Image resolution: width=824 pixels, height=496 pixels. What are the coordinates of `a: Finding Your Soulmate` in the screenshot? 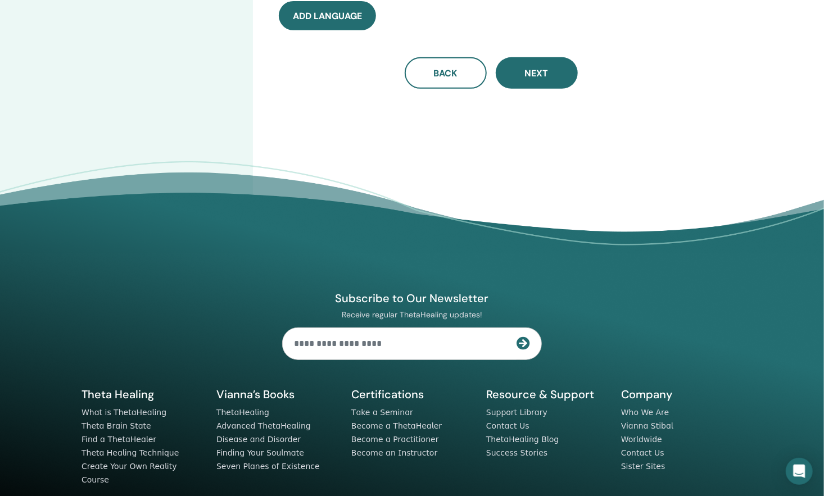 It's located at (260, 453).